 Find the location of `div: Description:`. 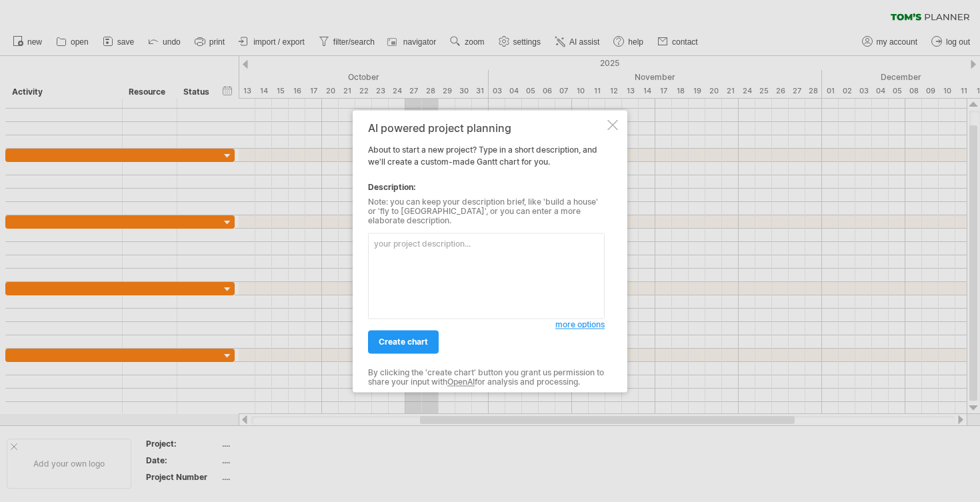

div: Description: is located at coordinates (486, 188).